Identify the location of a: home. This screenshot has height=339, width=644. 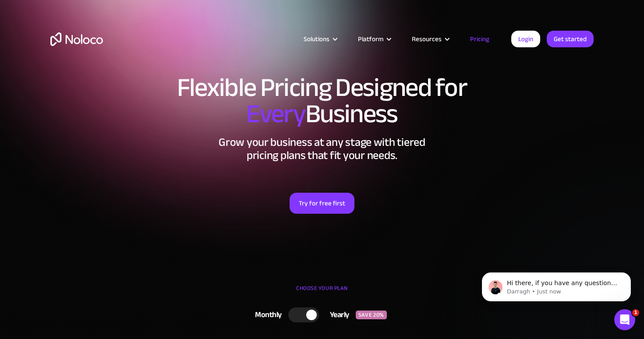
(77, 39).